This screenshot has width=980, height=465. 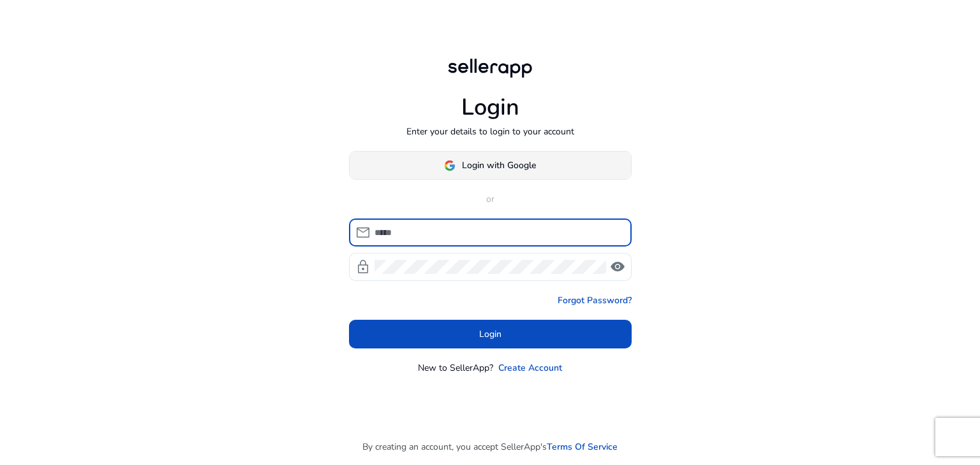 I want to click on a: Create Account, so click(x=530, y=368).